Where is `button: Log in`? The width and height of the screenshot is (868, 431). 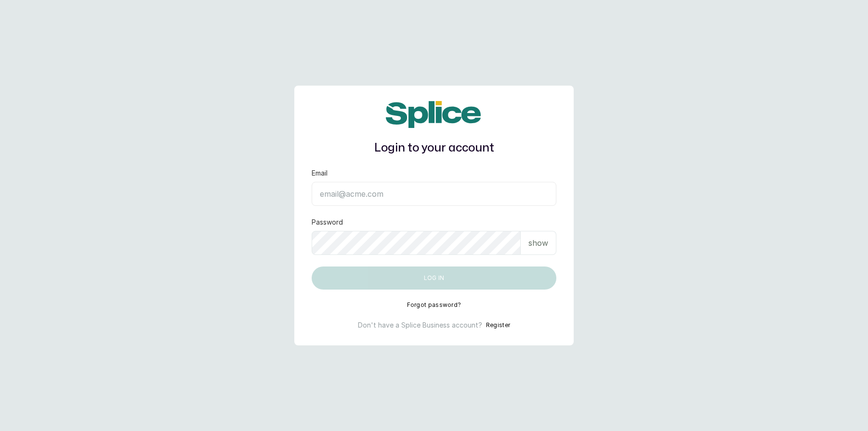 button: Log in is located at coordinates (434, 278).